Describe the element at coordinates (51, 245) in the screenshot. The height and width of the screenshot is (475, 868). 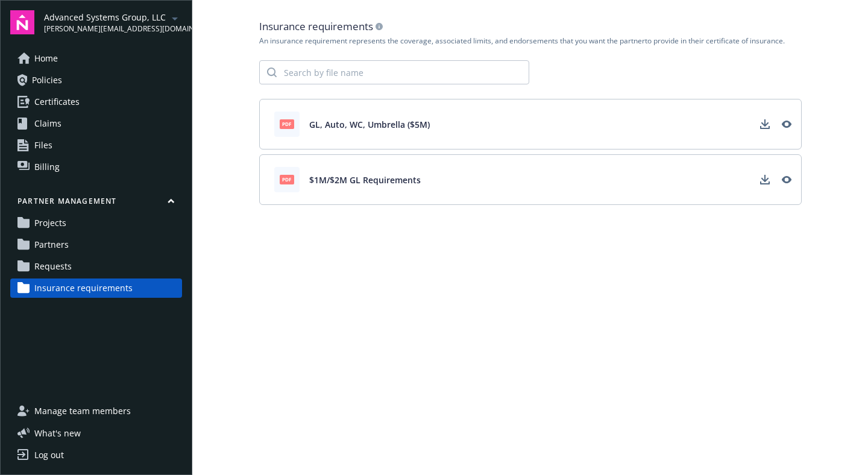
I see `span: Partners` at that location.